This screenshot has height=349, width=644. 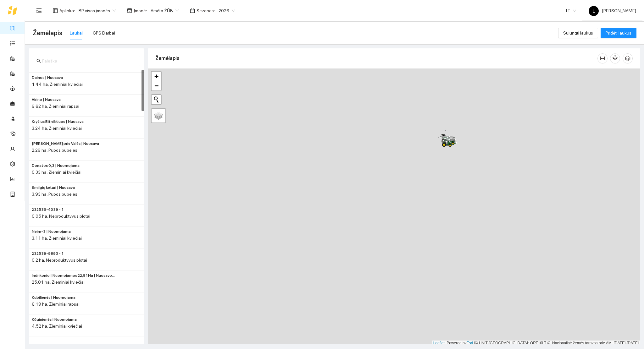 What do you see at coordinates (58, 122) in the screenshot?
I see `span: Kryžius Bitniškiuos | Nuosava` at bounding box center [58, 122].